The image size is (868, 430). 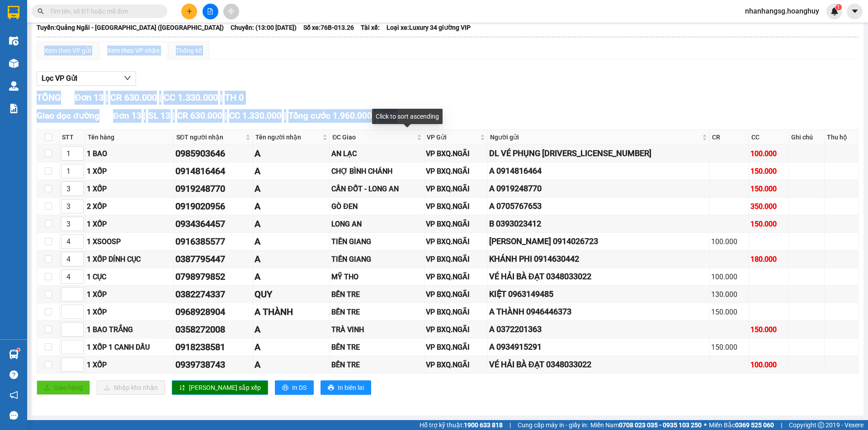 I want to click on td: 0939738743, so click(x=213, y=364).